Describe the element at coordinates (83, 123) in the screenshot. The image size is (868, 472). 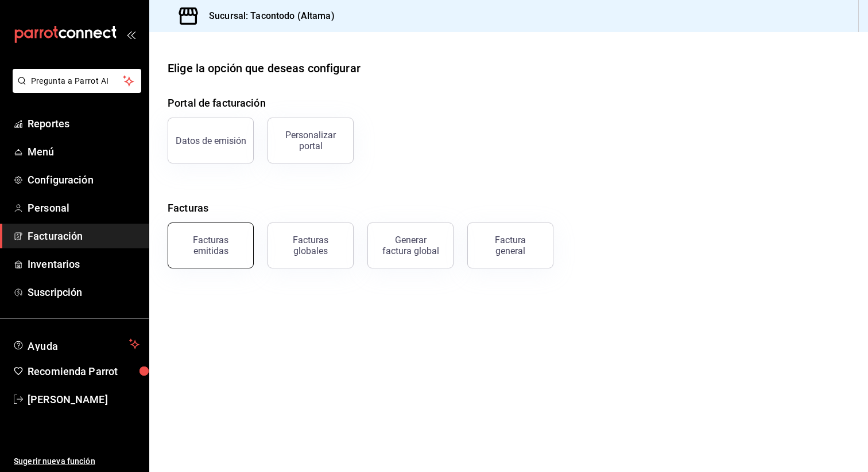
I see `span: Reportes` at that location.